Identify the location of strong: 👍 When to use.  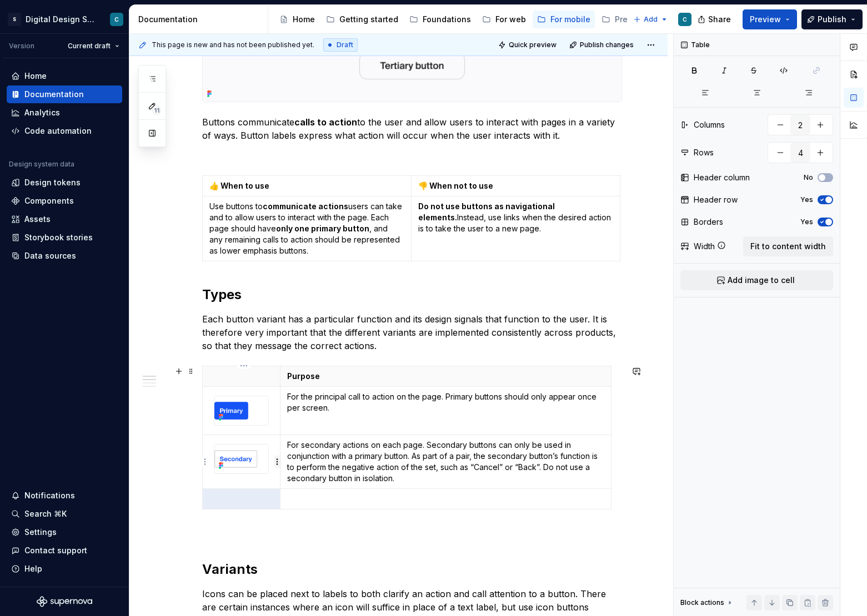
(240, 185).